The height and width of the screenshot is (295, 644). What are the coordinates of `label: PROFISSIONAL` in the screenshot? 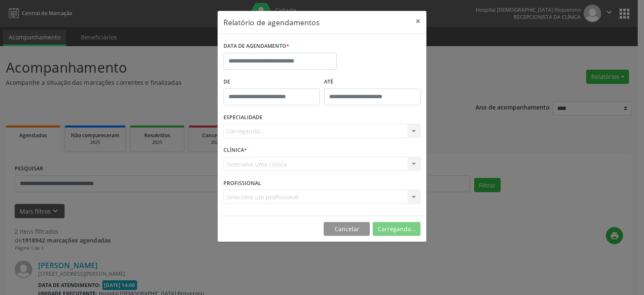 It's located at (242, 183).